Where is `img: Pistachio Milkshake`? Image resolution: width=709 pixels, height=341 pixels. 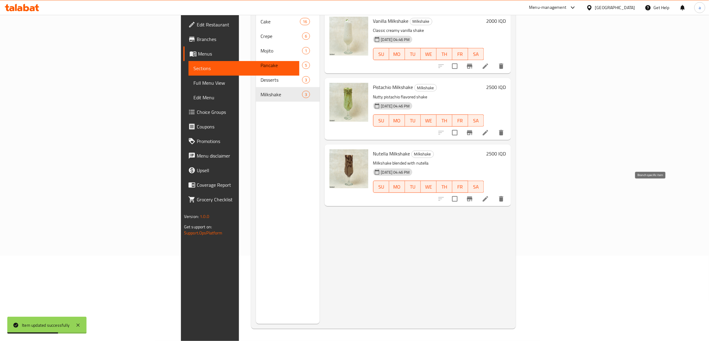 img: Pistachio Milkshake is located at coordinates (349, 102).